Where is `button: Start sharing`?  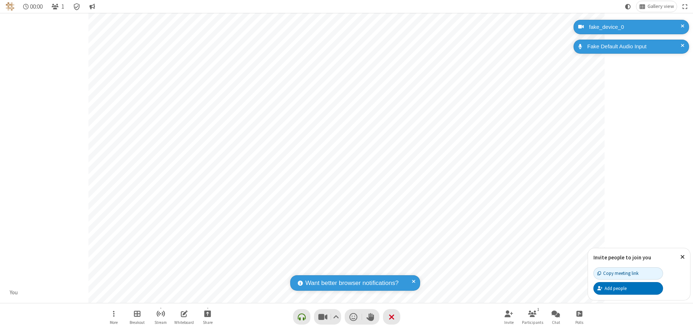
button: Start sharing is located at coordinates (207, 317).